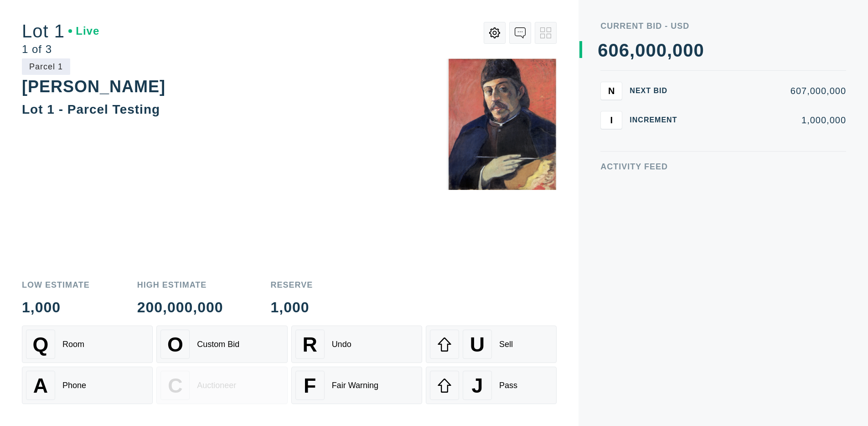 This screenshot has height=426, width=868. What do you see at coordinates (73, 344) in the screenshot?
I see `div: Room` at bounding box center [73, 344].